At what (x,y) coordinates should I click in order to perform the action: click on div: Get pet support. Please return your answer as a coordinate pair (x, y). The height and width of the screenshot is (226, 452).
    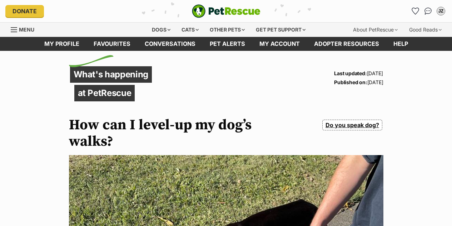
    Looking at the image, I should click on (281, 30).